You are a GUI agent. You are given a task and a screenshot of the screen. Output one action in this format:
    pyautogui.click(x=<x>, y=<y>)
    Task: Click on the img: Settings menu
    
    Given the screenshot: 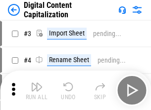 What is the action you would take?
    pyautogui.click(x=137, y=10)
    